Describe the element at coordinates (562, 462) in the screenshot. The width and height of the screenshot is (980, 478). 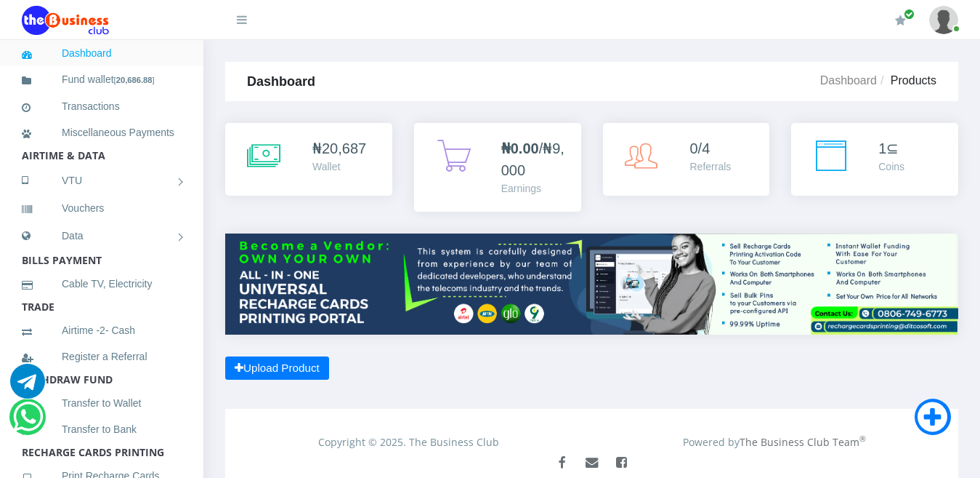
I see `a: Like The Business Club Page` at that location.